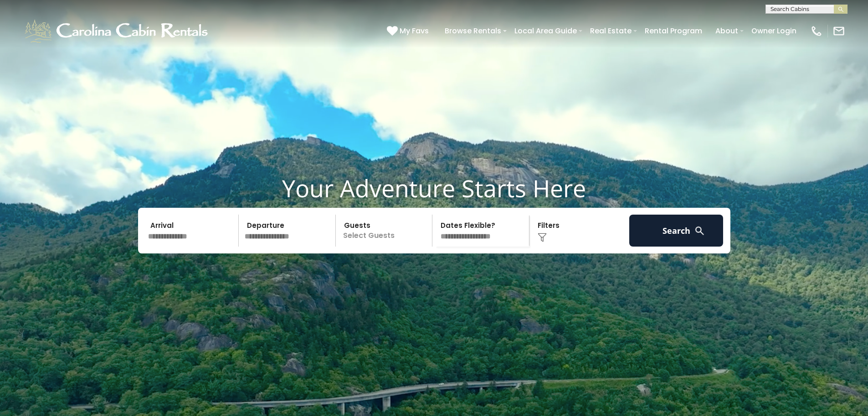 This screenshot has height=416, width=868. What do you see at coordinates (774, 31) in the screenshot?
I see `a: Owner Login` at bounding box center [774, 31].